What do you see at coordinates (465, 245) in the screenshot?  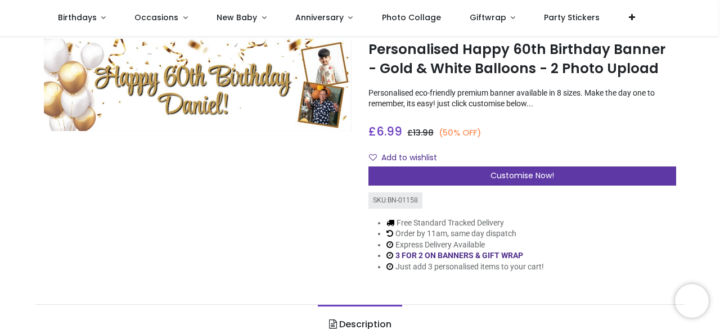 I see `li: Express Delivery Available` at bounding box center [465, 245].